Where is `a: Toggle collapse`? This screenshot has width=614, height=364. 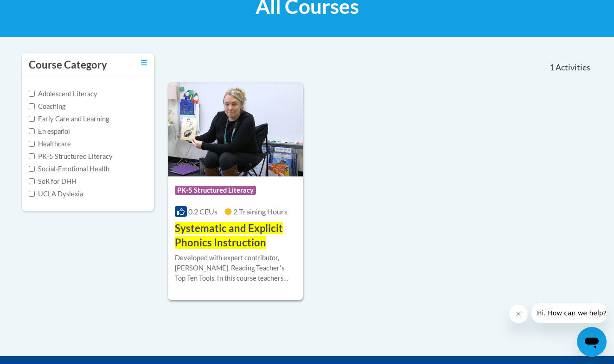 a: Toggle collapse is located at coordinates (144, 63).